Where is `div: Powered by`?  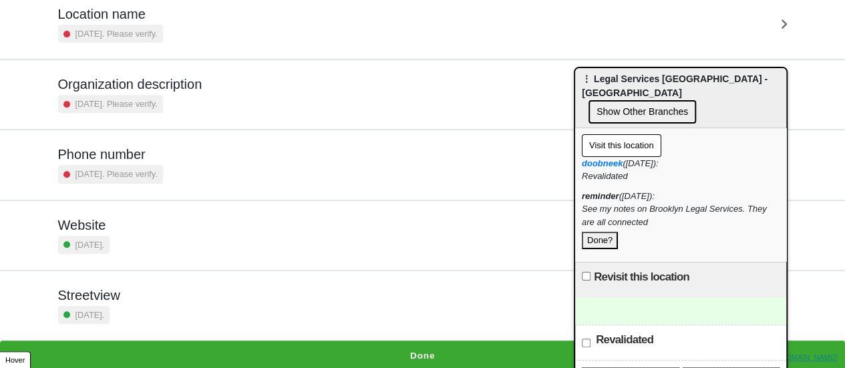 div: Powered by is located at coordinates (788, 357).